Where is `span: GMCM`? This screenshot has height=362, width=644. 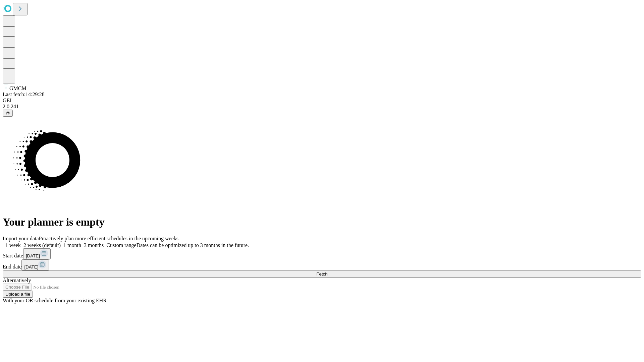
span: GMCM is located at coordinates (17, 88).